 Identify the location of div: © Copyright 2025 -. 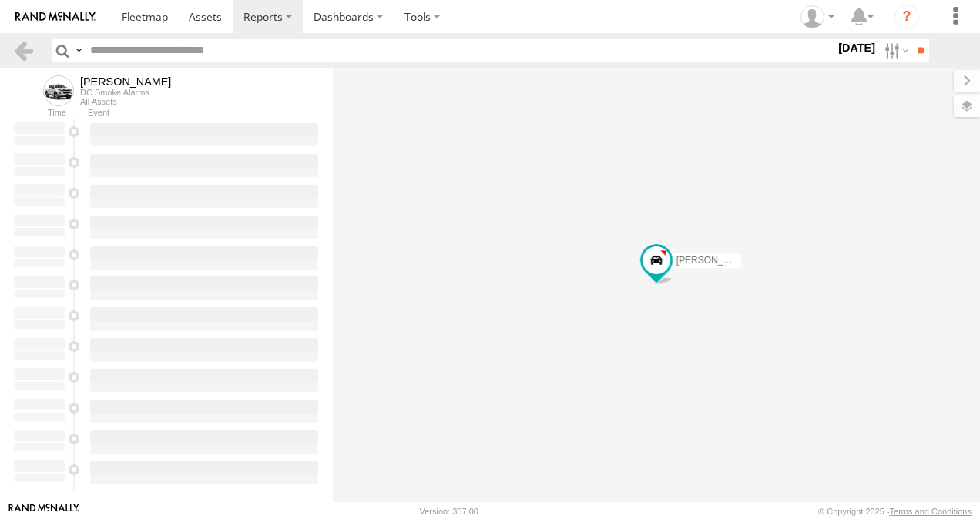
(895, 511).